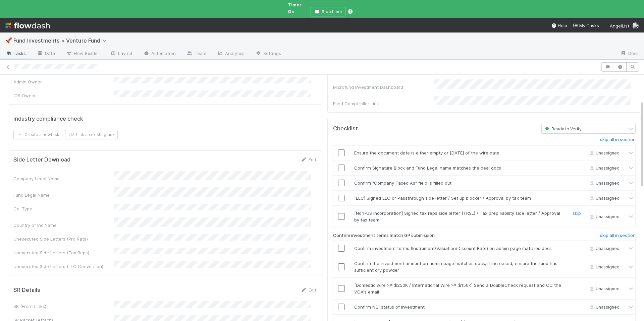  Describe the element at coordinates (562, 129) in the screenshot. I see `span: Ready to Verify` at that location.